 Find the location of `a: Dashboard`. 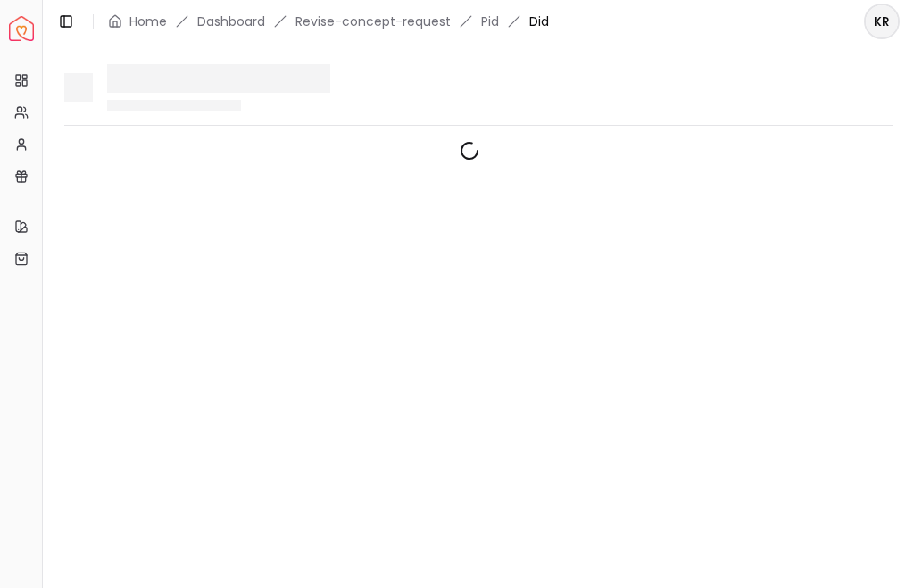

a: Dashboard is located at coordinates (231, 21).